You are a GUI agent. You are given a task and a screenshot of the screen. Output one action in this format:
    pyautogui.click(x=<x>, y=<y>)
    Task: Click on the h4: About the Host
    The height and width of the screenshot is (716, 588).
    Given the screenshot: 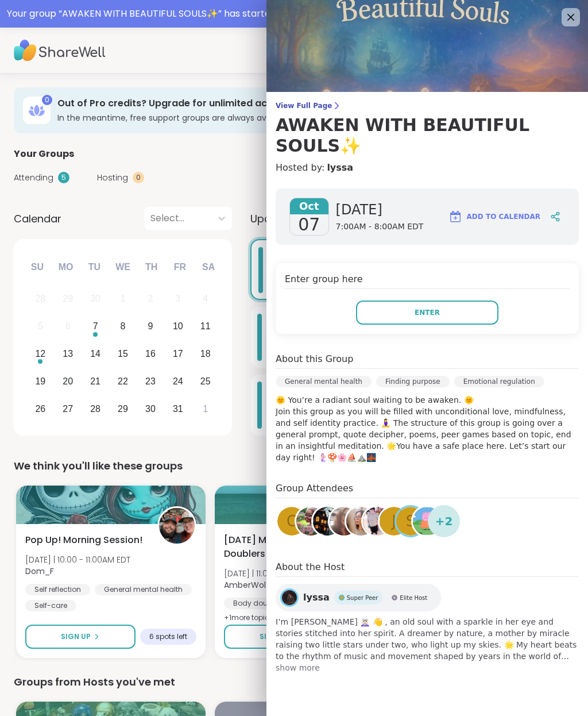 What is the action you would take?
    pyautogui.click(x=427, y=568)
    